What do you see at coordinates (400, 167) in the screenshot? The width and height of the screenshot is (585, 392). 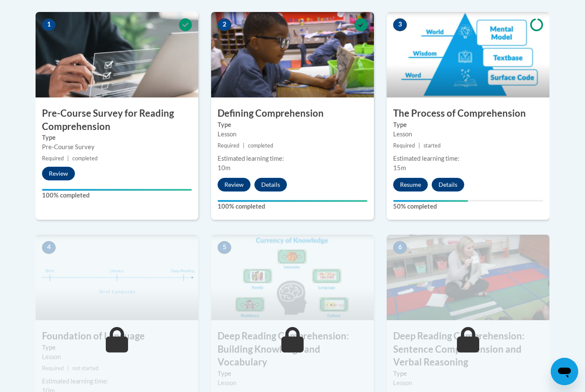 I see `span: 15m` at bounding box center [400, 167].